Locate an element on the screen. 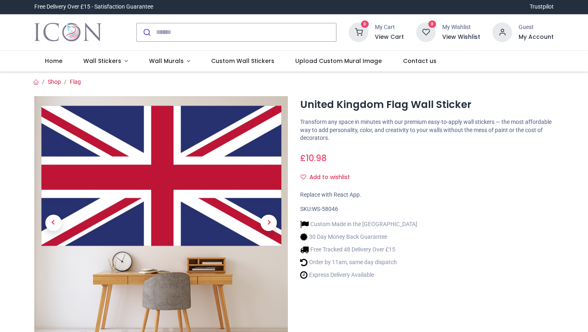  a: Logo of Icon Wall Stickers is located at coordinates (68, 32).